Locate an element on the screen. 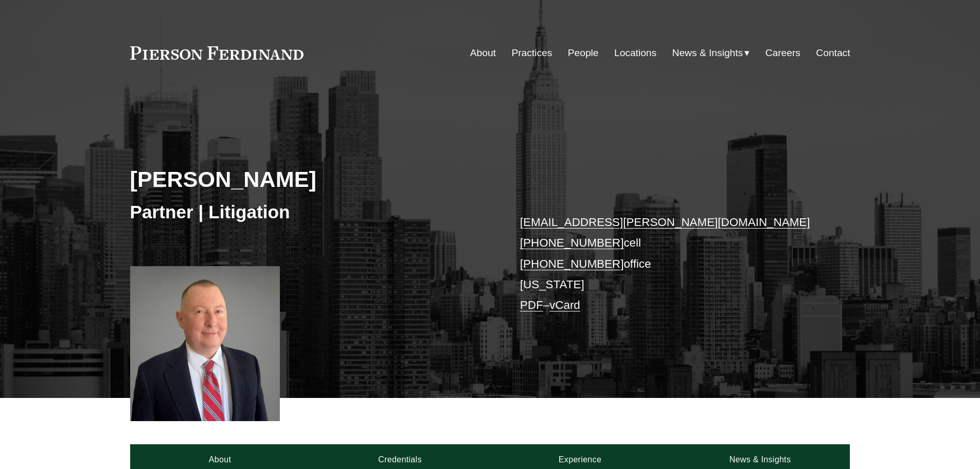 The height and width of the screenshot is (469, 980). a: Careers is located at coordinates (783, 53).